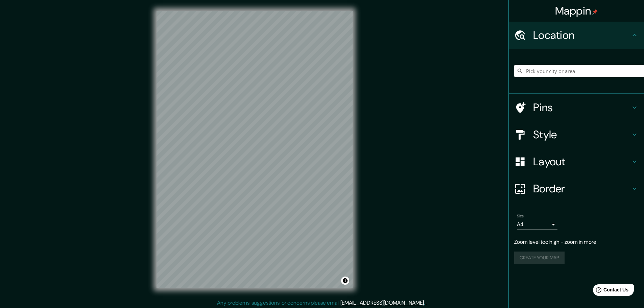 The width and height of the screenshot is (644, 308). Describe the element at coordinates (576, 35) in the screenshot. I see `div: Location` at that location.